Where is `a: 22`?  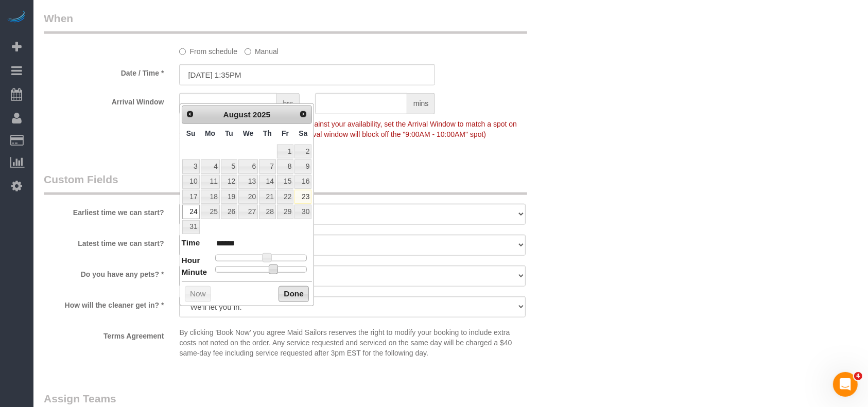 a: 22 is located at coordinates (285, 197).